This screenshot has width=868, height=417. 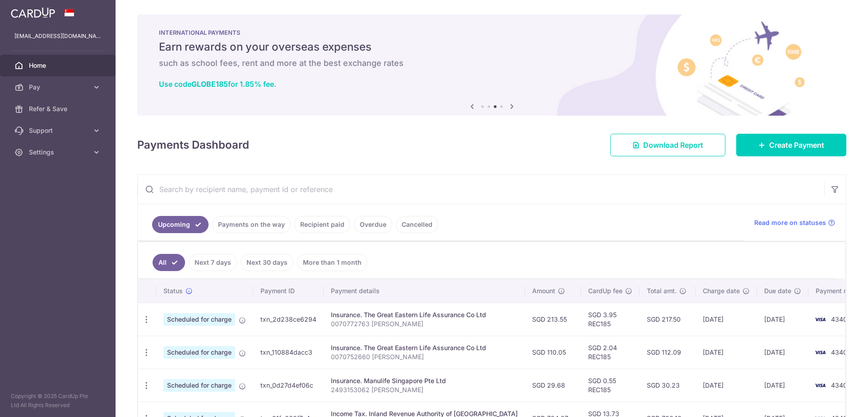 I want to click on b: GLOBE185, so click(x=209, y=84).